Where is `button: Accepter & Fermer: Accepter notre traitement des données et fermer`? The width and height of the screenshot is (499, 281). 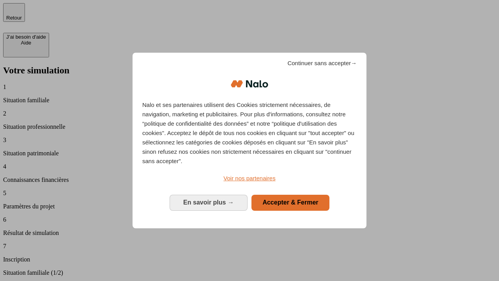 button: Accepter & Fermer: Accepter notre traitement des données et fermer is located at coordinates (290, 202).